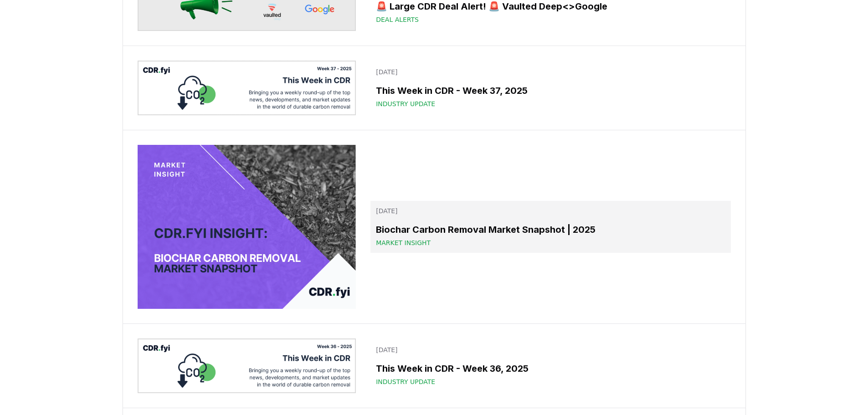 This screenshot has width=868, height=415. I want to click on img: This Week in CDR - Week 37, 2025 blog post image, so click(247, 88).